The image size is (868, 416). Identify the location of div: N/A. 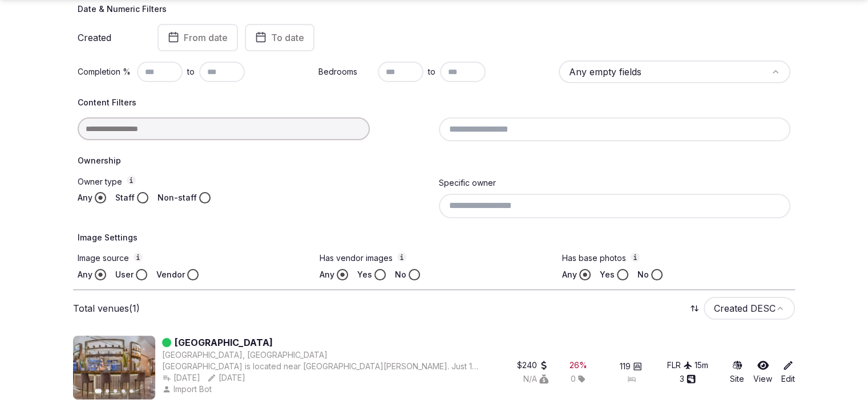
(536, 379).